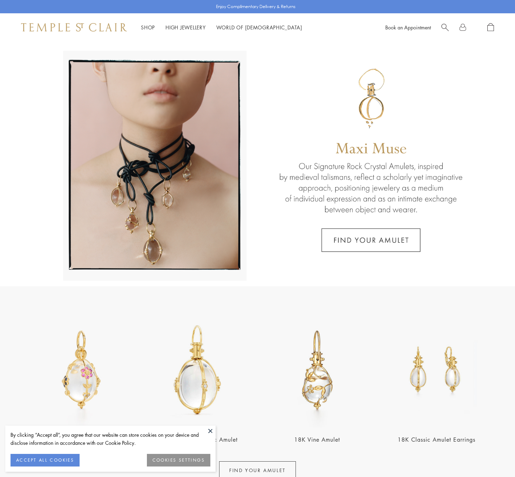 Image resolution: width=515 pixels, height=477 pixels. What do you see at coordinates (178, 461) in the screenshot?
I see `button: COOKIES SETTINGS` at bounding box center [178, 461].